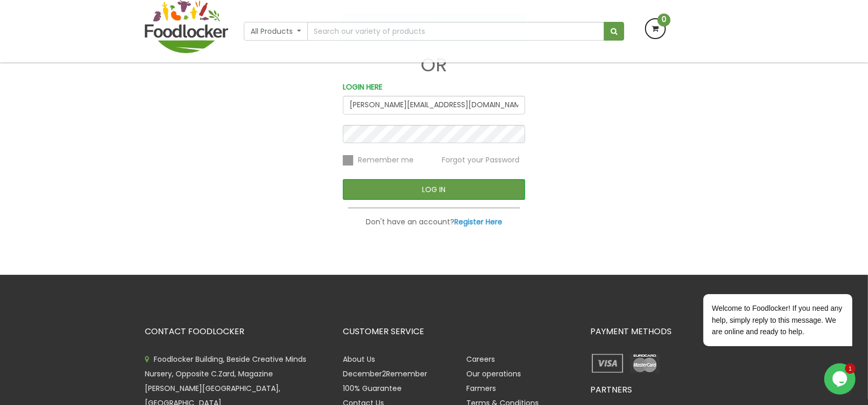 The image size is (868, 405). What do you see at coordinates (276, 31) in the screenshot?
I see `button: All Products` at bounding box center [276, 31].